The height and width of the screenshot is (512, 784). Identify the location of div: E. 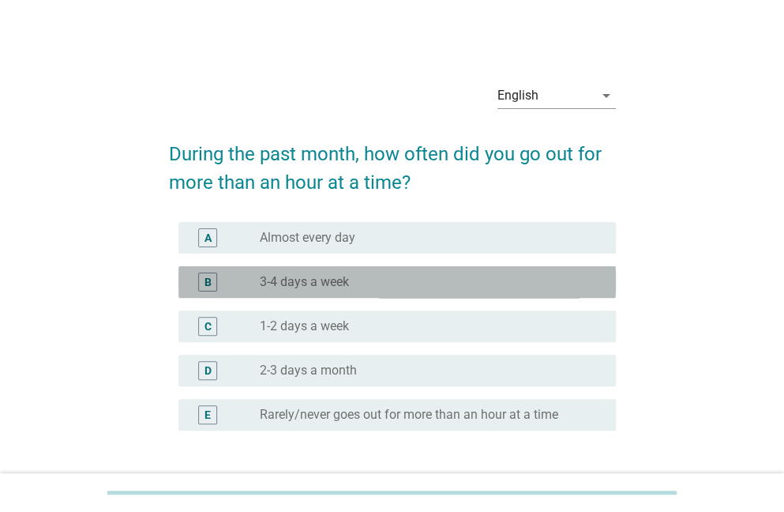
(208, 414).